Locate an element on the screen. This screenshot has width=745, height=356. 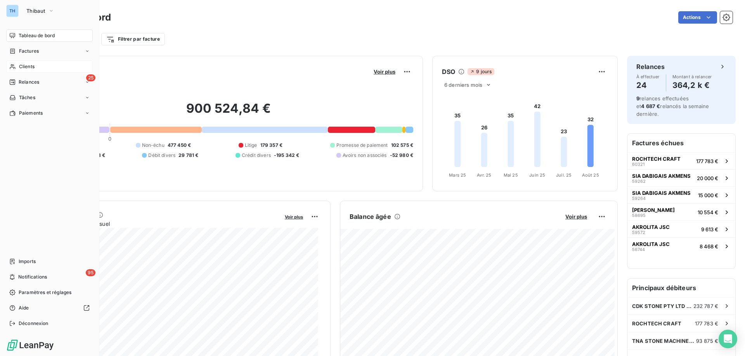
span: Tableau de bord is located at coordinates (36, 36).